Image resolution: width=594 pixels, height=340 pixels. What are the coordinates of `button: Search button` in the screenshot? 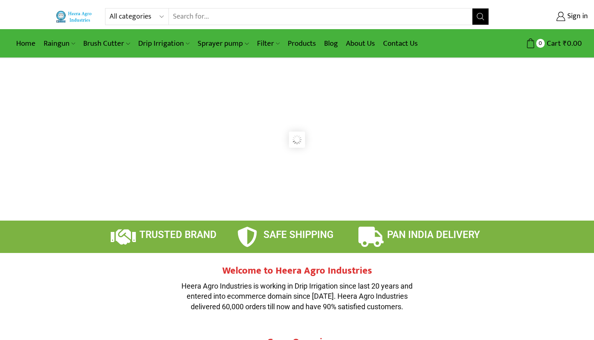 It's located at (481, 17).